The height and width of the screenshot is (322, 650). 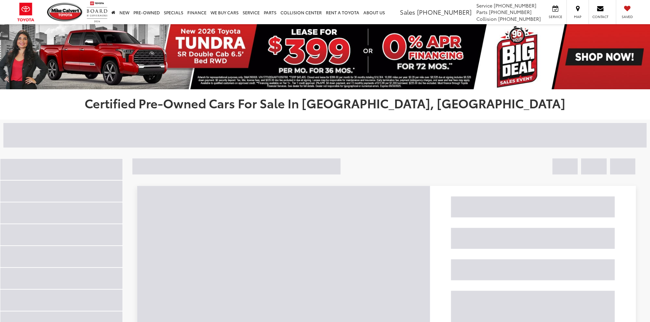 I want to click on span: Sales, so click(x=407, y=12).